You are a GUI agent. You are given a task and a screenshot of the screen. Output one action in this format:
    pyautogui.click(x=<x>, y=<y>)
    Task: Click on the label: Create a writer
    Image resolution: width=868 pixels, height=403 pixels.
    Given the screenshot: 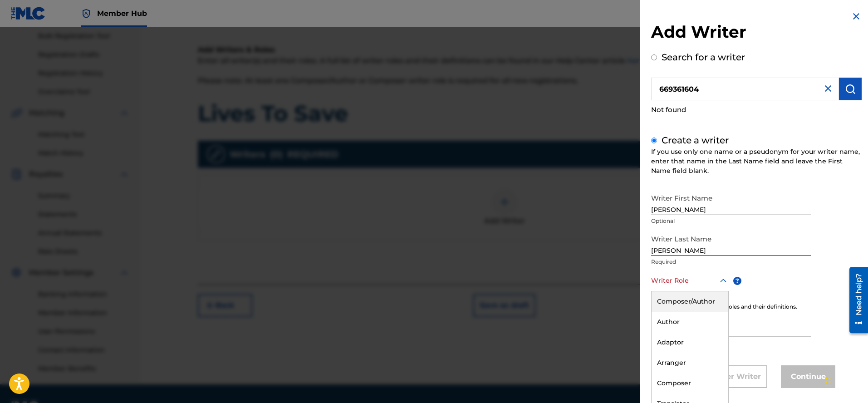 What is the action you would take?
    pyautogui.click(x=695, y=140)
    